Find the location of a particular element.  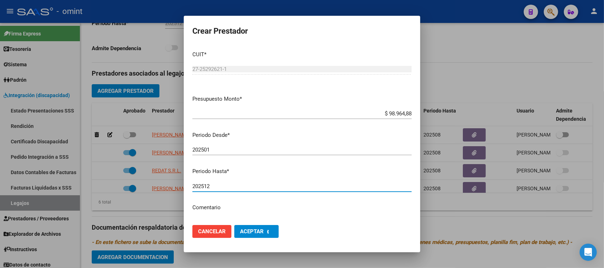

p: Comentario is located at coordinates (302, 207).